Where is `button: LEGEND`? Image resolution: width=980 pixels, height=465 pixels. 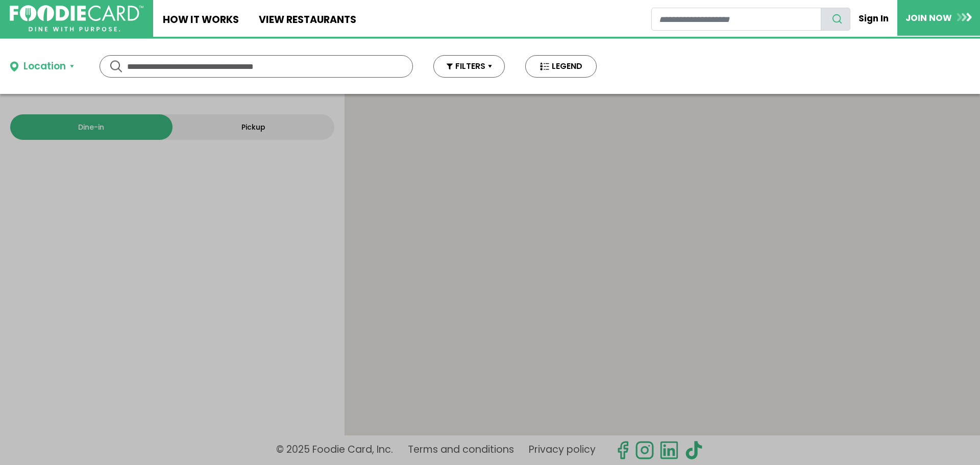 button: LEGEND is located at coordinates (561, 67).